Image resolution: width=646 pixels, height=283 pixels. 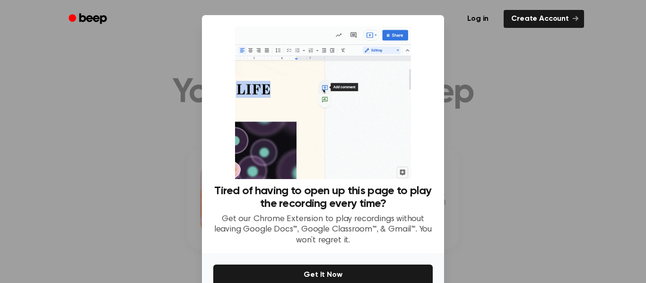 What do you see at coordinates (323, 103) in the screenshot?
I see `img: Beep extension in action` at bounding box center [323, 103].